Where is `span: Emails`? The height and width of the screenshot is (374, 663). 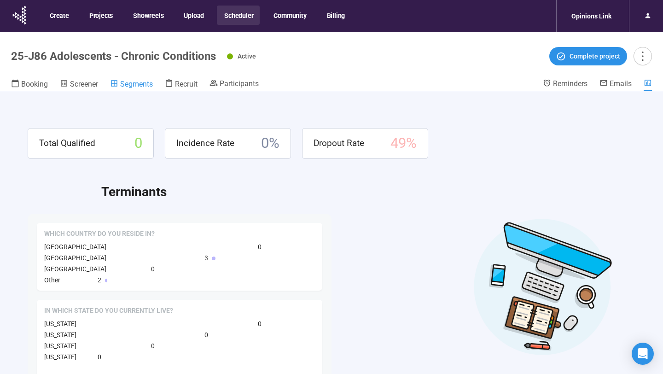
span: Emails is located at coordinates (620, 83).